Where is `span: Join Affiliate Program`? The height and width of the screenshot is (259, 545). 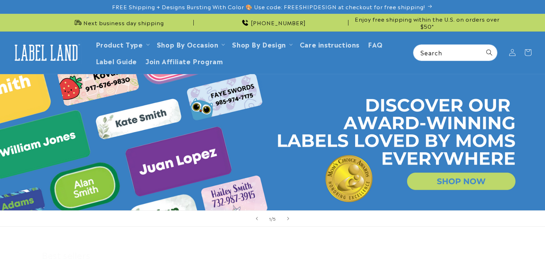 span: Join Affiliate Program is located at coordinates (184, 61).